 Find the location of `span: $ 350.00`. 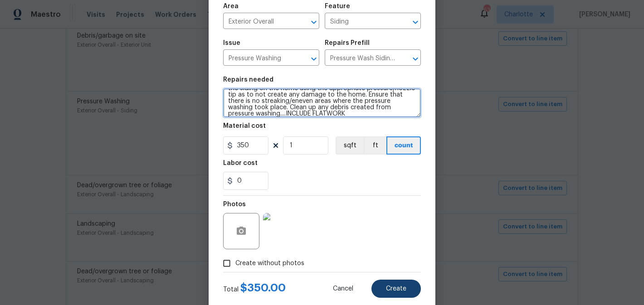

span: $ 350.00 is located at coordinates (263, 288).